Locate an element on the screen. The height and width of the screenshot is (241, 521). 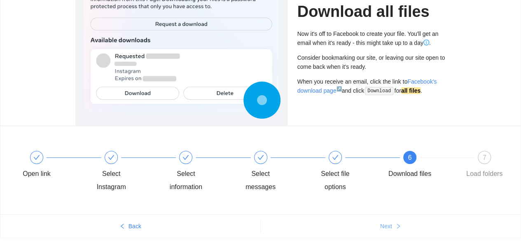
div: When you receive an email, click the link to and click for . is located at coordinates (372, 86).